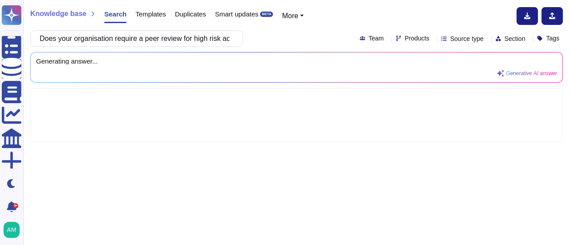  I want to click on span: More, so click(290, 16).